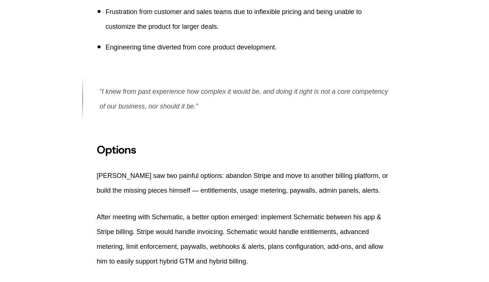 This screenshot has height=282, width=489. I want to click on p: “I knew from past experience how complex it would be, and doing it right is not a core competency..., so click(246, 99).